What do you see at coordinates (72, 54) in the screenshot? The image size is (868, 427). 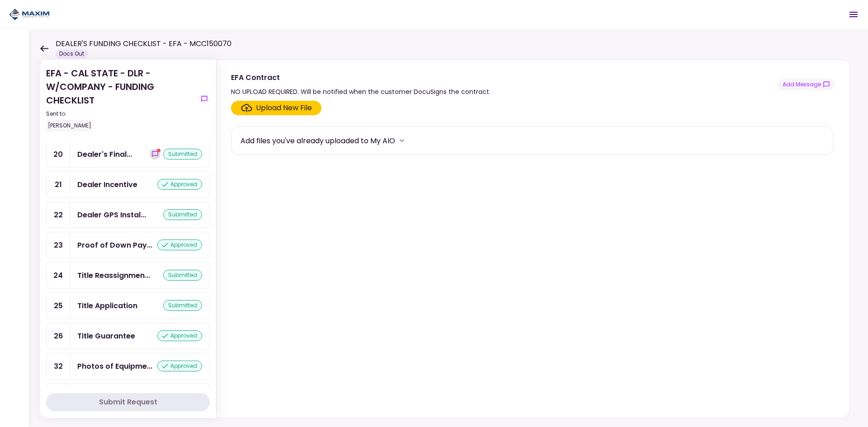 I see `div: Docs Out` at bounding box center [72, 54].